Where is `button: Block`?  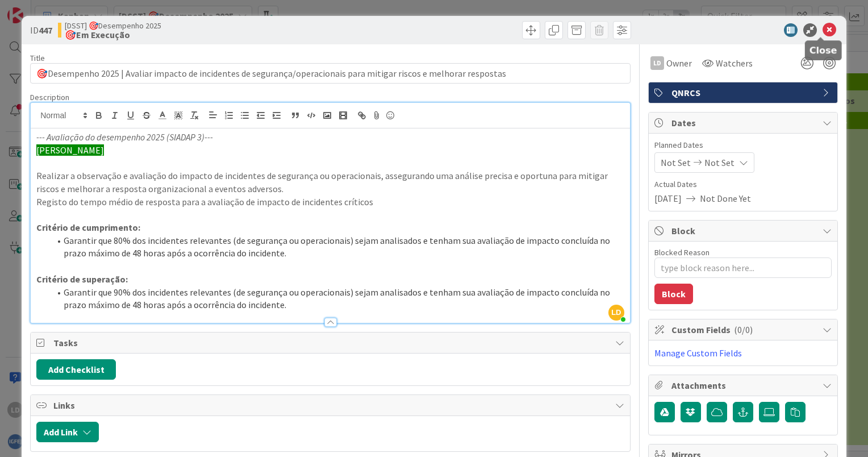
button: Block is located at coordinates (674, 294).